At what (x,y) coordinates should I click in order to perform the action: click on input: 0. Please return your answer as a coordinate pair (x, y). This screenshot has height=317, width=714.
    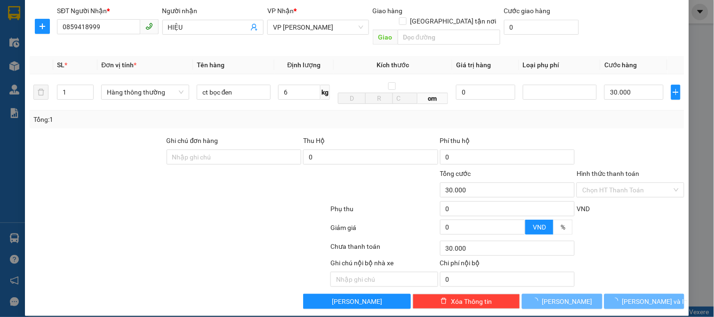
    Looking at the image, I should click on (486, 92).